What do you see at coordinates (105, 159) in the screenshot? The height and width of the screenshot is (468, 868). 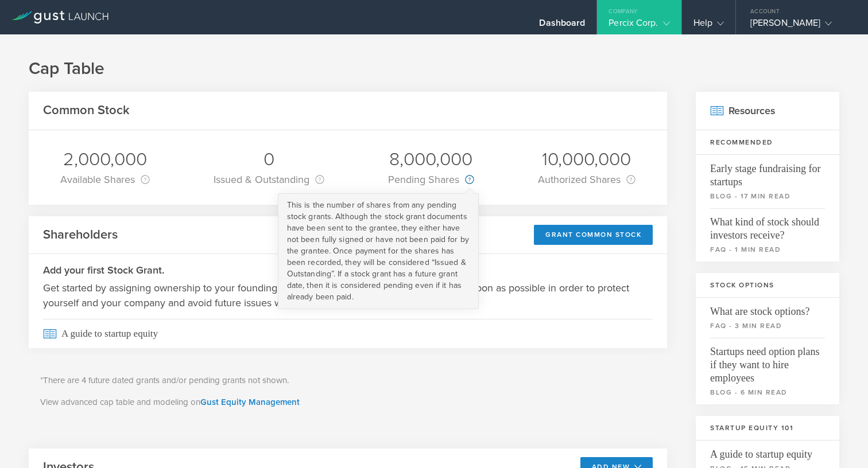 I see `div: 2,000,000` at bounding box center [105, 159].